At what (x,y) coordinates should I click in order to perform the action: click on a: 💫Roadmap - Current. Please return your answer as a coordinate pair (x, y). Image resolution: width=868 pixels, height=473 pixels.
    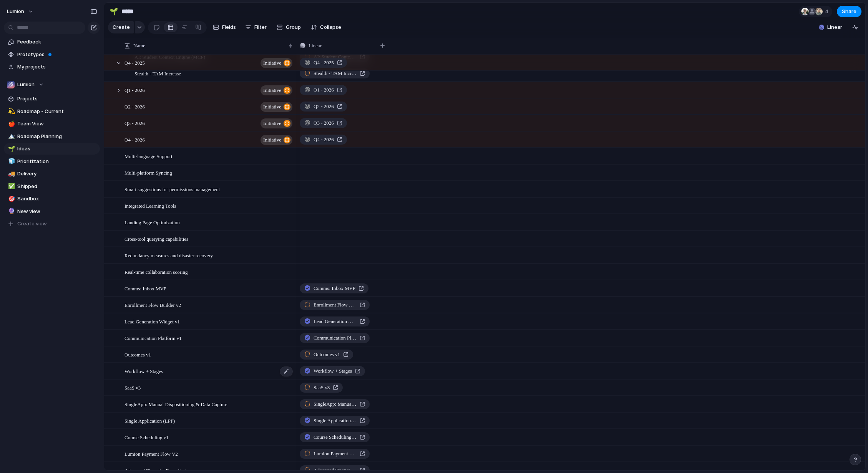
    Looking at the image, I should click on (51, 111).